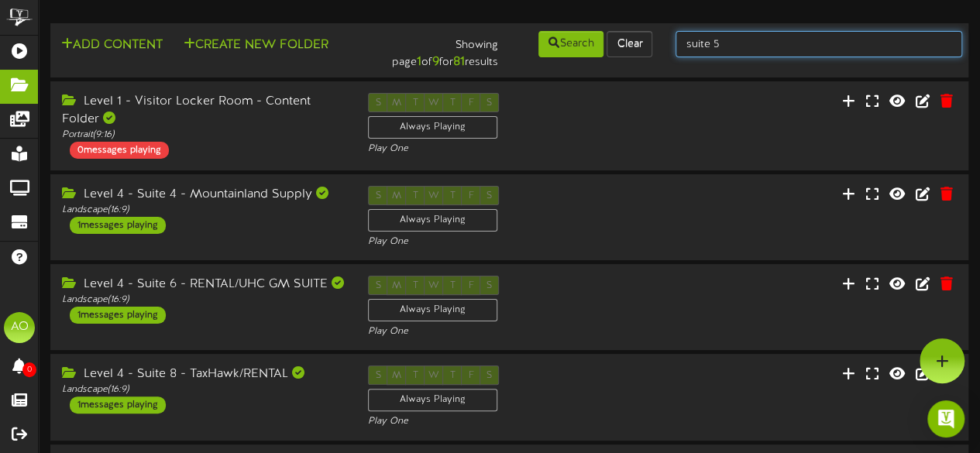  What do you see at coordinates (256, 45) in the screenshot?
I see `button: Create New Folder` at bounding box center [256, 45].